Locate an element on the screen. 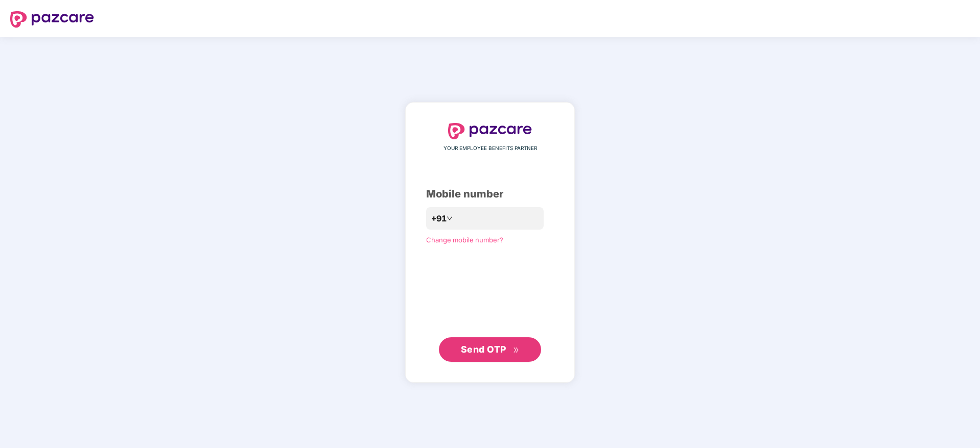 This screenshot has height=448, width=980. span: Change mobile number? is located at coordinates (465, 240).